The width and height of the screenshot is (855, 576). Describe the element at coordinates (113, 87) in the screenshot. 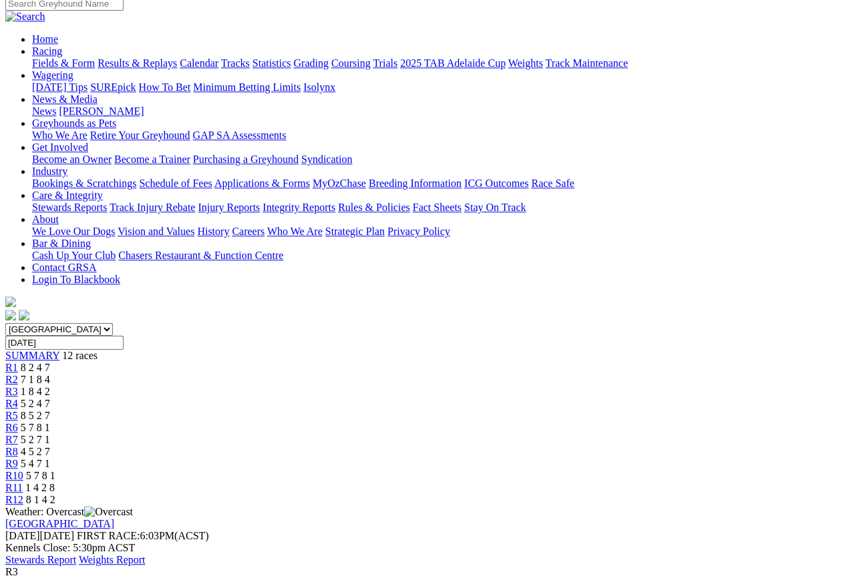

I see `a: SUREpick` at that location.